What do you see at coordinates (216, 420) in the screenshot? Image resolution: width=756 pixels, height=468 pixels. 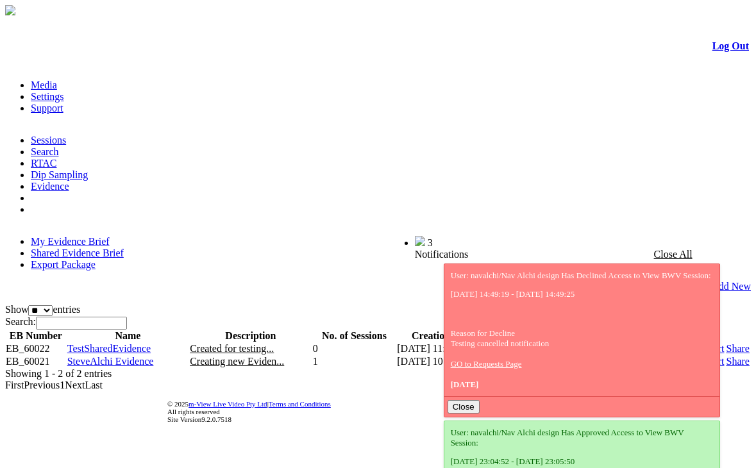 I see `span: 9.2.0.7518` at bounding box center [216, 420].